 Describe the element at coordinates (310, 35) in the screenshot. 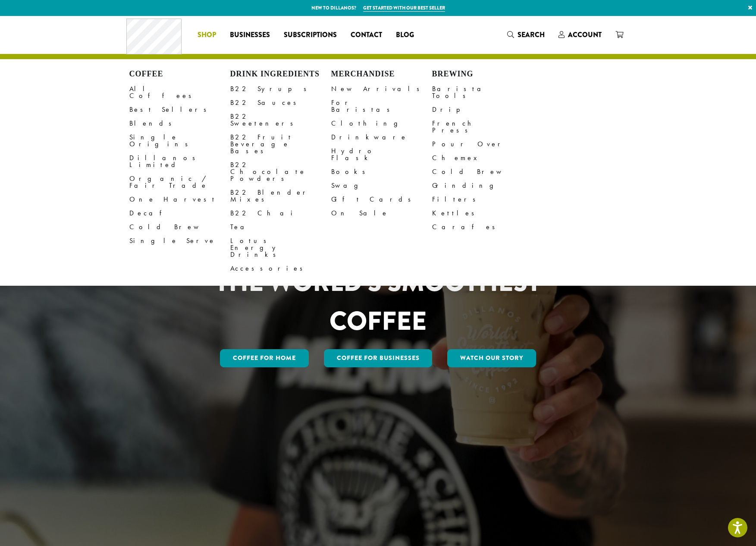

I see `span: Subscriptions` at that location.